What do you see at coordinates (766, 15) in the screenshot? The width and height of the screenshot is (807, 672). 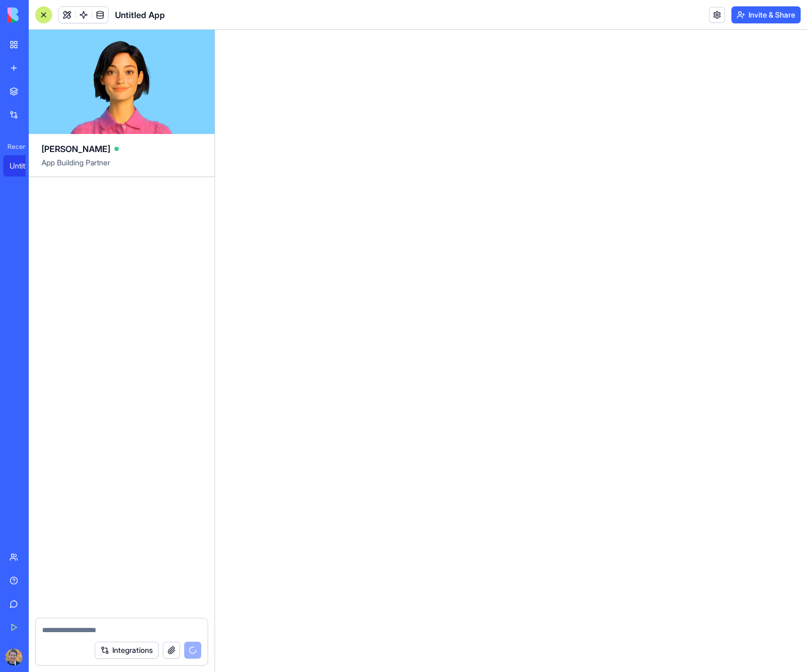 I see `button: Invite & Share` at bounding box center [766, 15].